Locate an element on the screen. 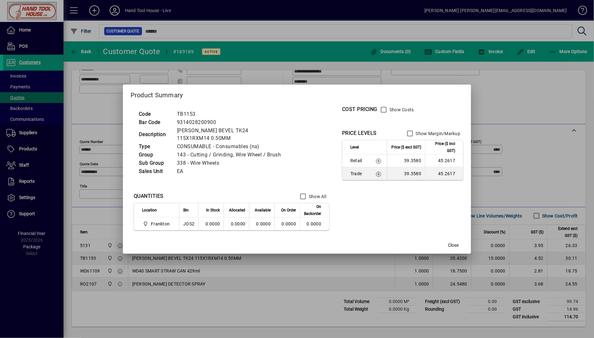 This screenshot has height=338, width=594. span: Price ($ excl GST) is located at coordinates (407, 147).